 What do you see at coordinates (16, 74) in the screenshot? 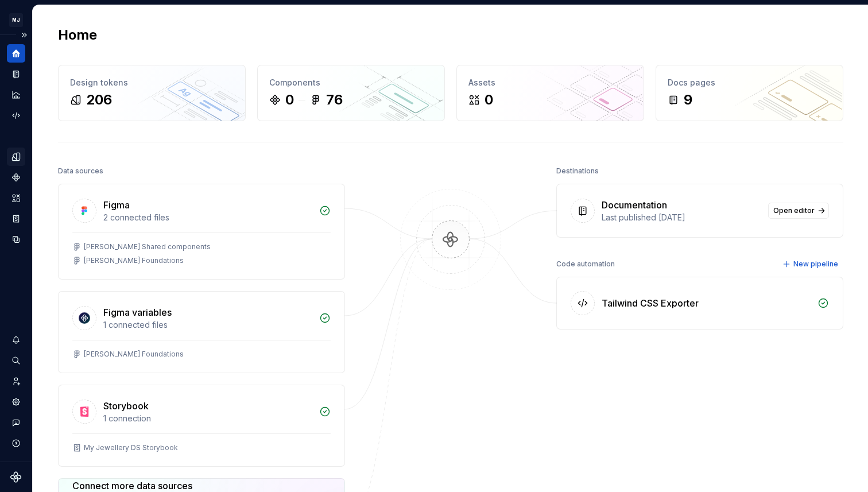
I see `a: Documentation` at bounding box center [16, 74].